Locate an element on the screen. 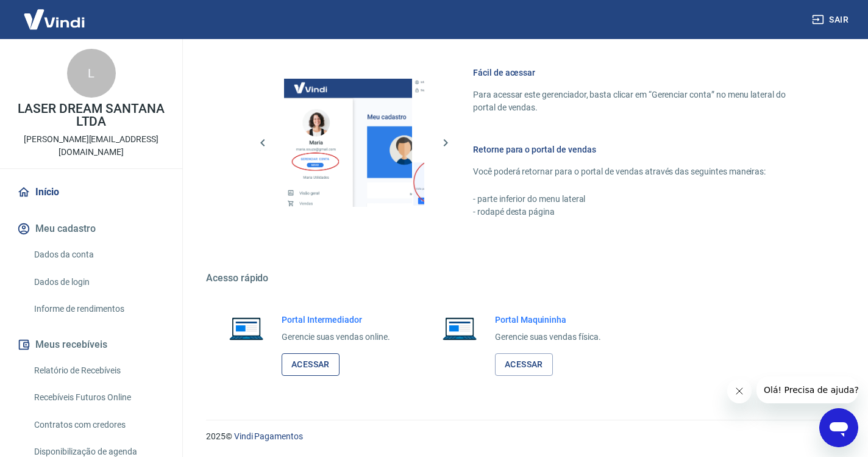 Image resolution: width=868 pixels, height=457 pixels. img: Imagem da dashboard mostrando o botão de gerenciar conta na sidebar no lado esquerdo is located at coordinates (348, 143).